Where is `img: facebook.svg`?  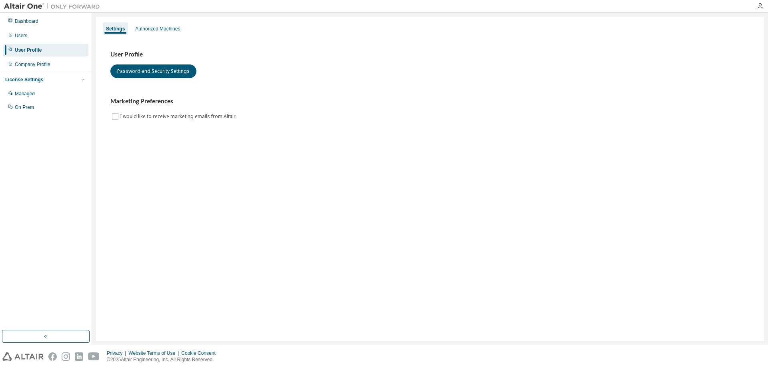
img: facebook.svg is located at coordinates (52, 356).